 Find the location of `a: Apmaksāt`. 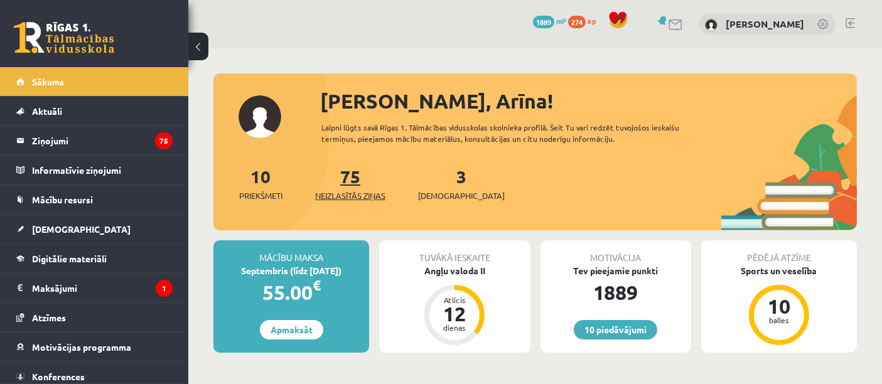

a: Apmaksāt is located at coordinates (291, 330).